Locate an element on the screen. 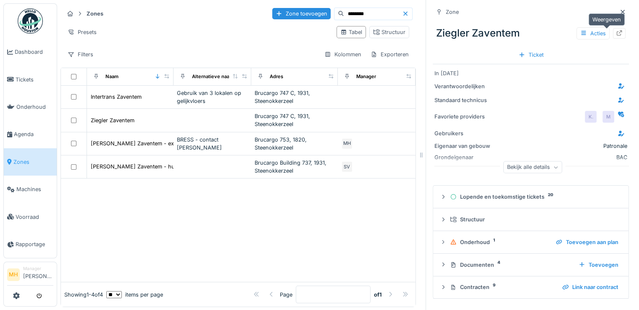 This screenshot has height=310, width=639. a: Agenda is located at coordinates (30, 134).